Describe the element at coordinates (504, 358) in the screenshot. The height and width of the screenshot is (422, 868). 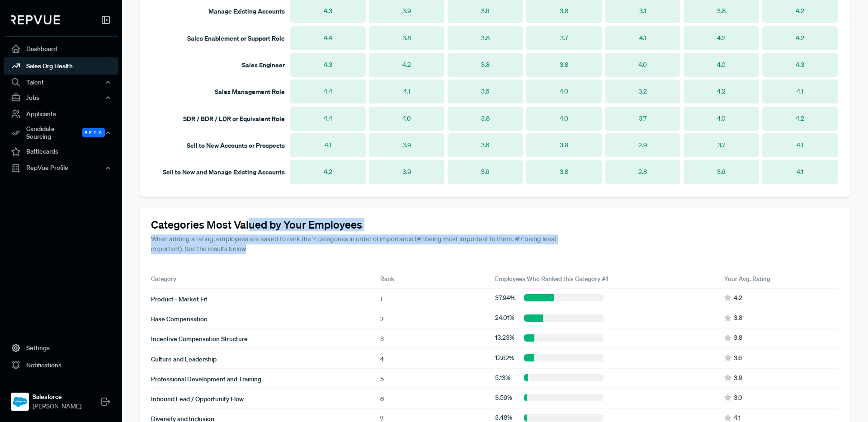
I see `span: 12.62 %` at that location.